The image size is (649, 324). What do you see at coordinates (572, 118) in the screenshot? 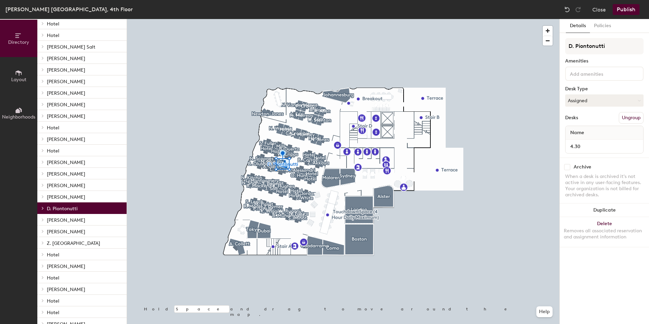
I see `div: Desks` at bounding box center [572, 118].